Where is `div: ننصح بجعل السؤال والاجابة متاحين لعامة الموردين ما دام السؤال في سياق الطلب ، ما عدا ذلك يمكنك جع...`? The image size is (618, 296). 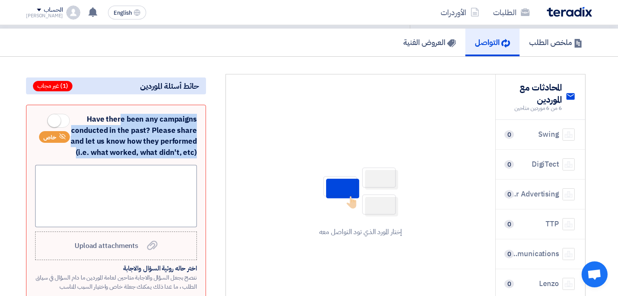
div: ننصح بجعل السؤال والاجابة متاحين لعامة الموردين ما دام السؤال في سياق الطلب ، ما عدا ذلك يمكنك جع... is located at coordinates (116, 283).